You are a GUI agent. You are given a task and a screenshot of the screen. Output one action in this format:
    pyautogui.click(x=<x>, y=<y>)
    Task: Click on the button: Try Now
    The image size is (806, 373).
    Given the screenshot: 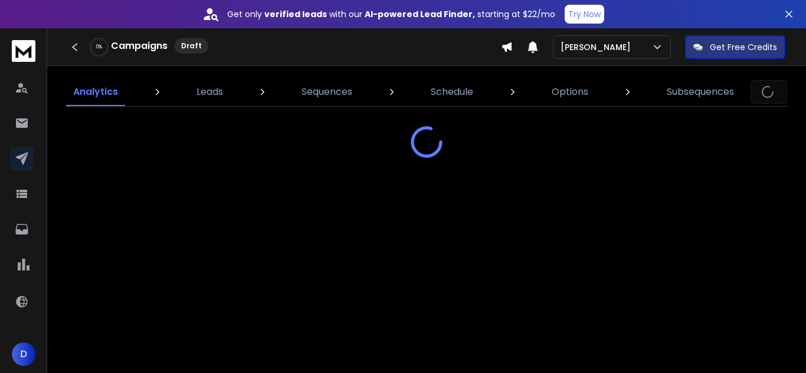 What is the action you would take?
    pyautogui.click(x=584, y=14)
    